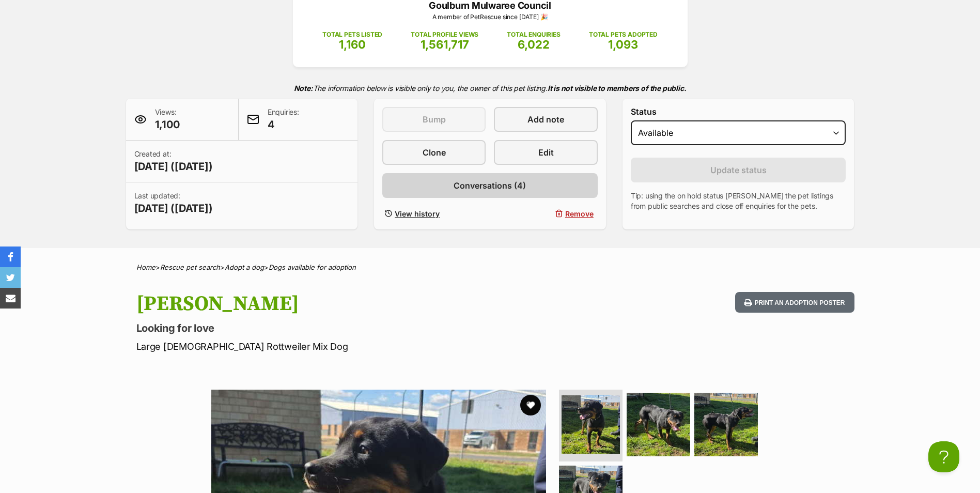 This screenshot has height=493, width=980. What do you see at coordinates (546, 152) in the screenshot?
I see `span: Edit` at bounding box center [546, 152].